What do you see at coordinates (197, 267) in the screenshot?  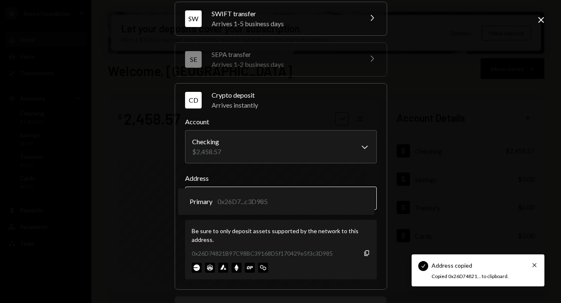 I see `img: base-mainnet` at bounding box center [197, 267].